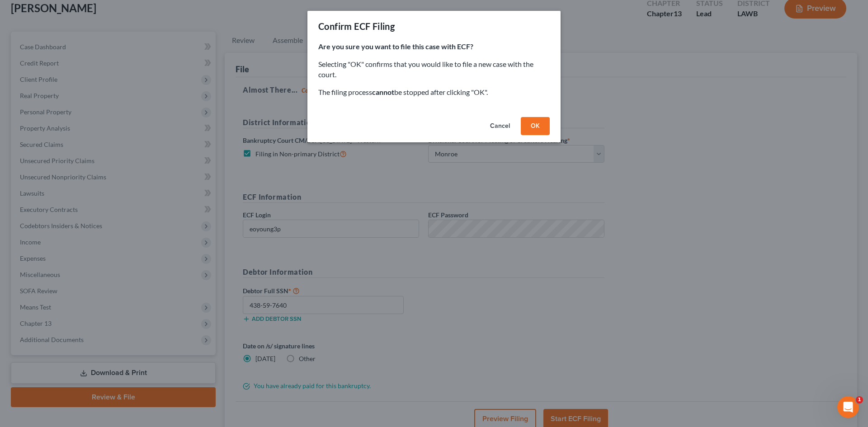 This screenshot has width=868, height=427. Describe the element at coordinates (434, 69) in the screenshot. I see `p: Selecting "OK" confirms that you would like to file a new case with the court.` at that location.